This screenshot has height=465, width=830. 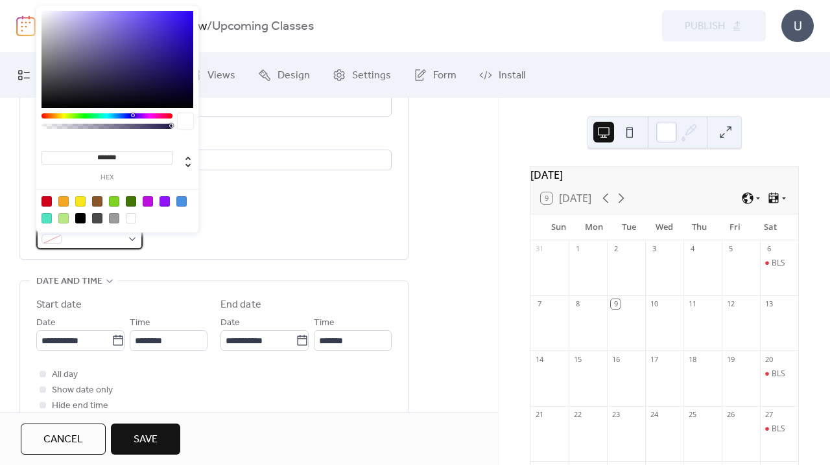 I want to click on div: Tue, so click(x=629, y=228).